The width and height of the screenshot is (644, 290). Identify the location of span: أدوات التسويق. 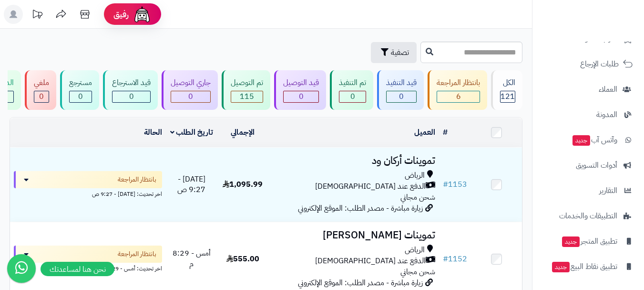
(596, 166).